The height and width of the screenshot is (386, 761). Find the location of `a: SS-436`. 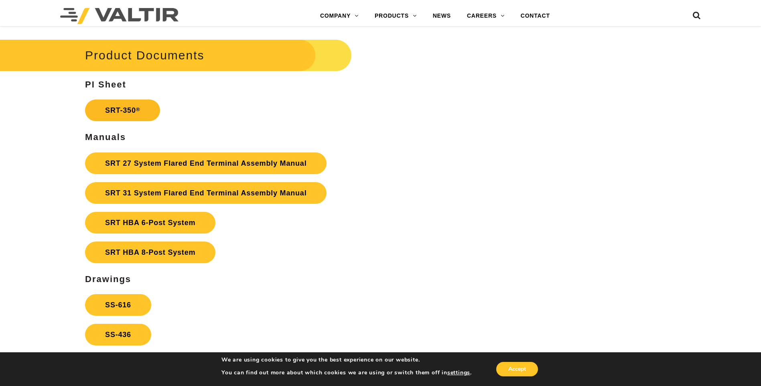

a: SS-436 is located at coordinates (118, 335).